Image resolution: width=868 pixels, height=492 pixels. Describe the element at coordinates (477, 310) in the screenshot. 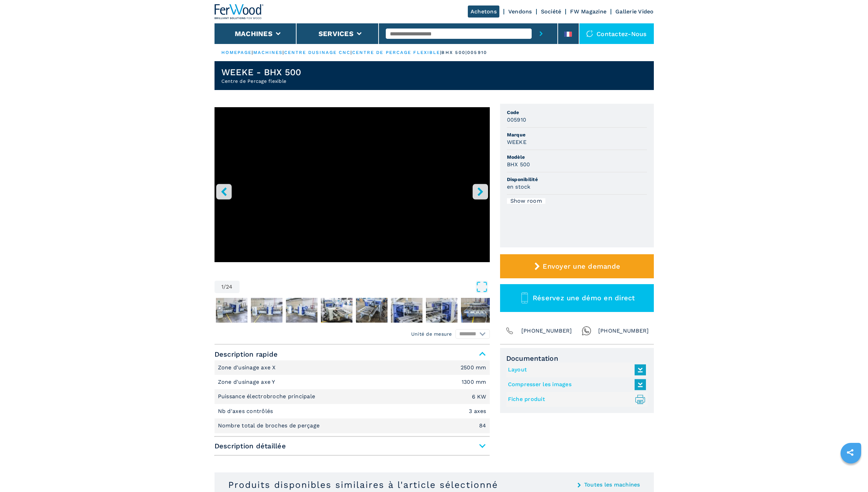

I see `img: 3335de75d5413de2965970d9689e5b00` at that location.